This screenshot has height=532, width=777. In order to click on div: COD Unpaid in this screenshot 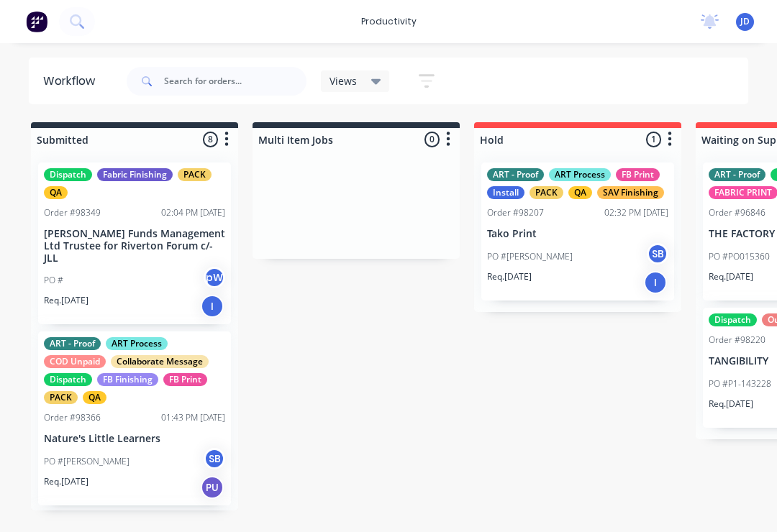, I will do `click(75, 362)`.